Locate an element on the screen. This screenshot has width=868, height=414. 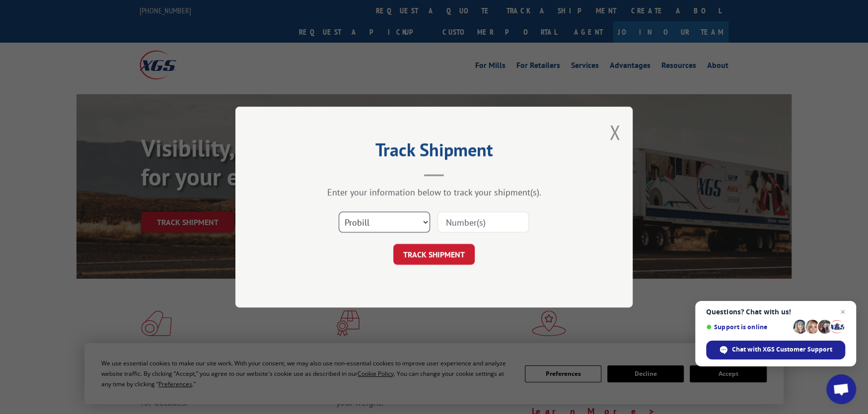
div: Open chat is located at coordinates (841, 389).